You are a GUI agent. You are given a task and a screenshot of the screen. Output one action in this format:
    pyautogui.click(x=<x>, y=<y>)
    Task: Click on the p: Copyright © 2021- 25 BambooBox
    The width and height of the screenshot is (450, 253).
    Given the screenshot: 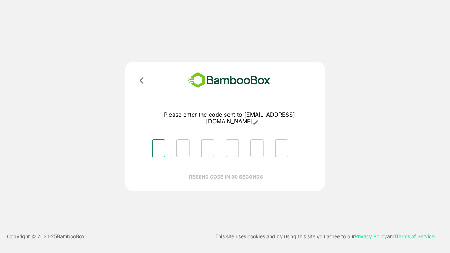 What is the action you would take?
    pyautogui.click(x=46, y=237)
    